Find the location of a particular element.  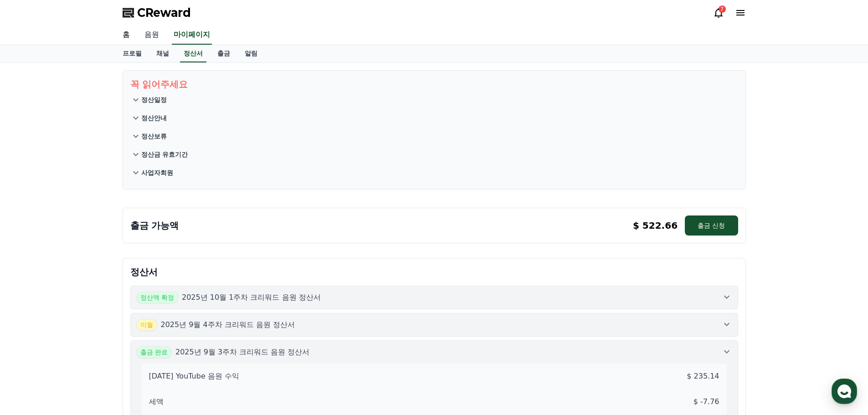

div: 7 is located at coordinates (722, 9).